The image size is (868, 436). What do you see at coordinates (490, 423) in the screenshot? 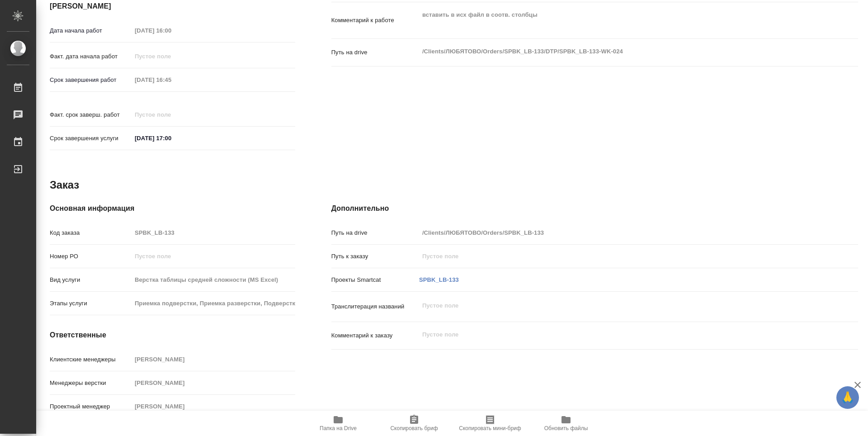
I see `button: Скопировать мини-бриф` at bounding box center [490, 423].